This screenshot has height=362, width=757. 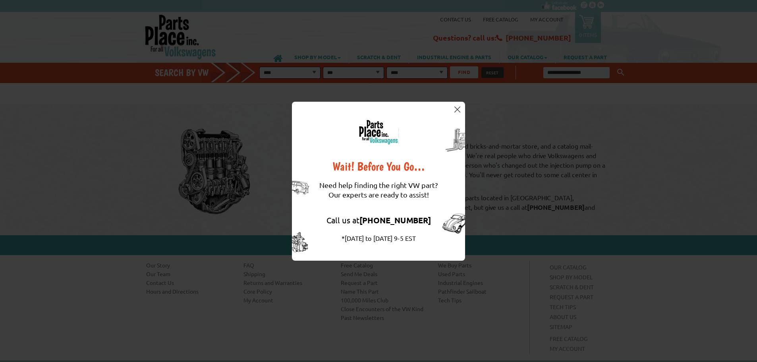 What do you see at coordinates (379, 166) in the screenshot?
I see `div: Wait! Before You Go…` at bounding box center [379, 166].